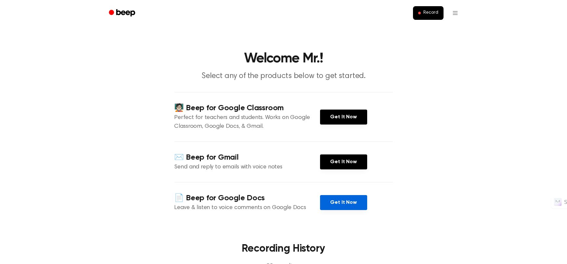  What do you see at coordinates (284, 76) in the screenshot?
I see `p: Select any of the products below to get started.` at bounding box center [284, 76].